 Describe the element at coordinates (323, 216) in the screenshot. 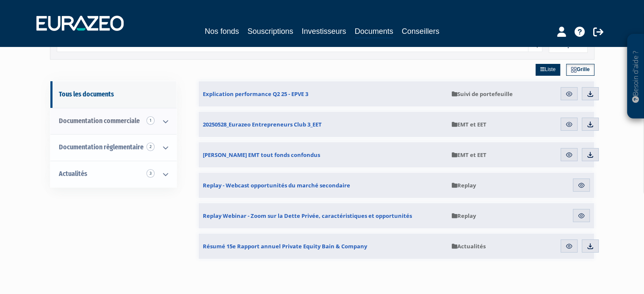

I see `a: Replay Webinar - Zoom sur la Dette Privée, caractéristiques et opportunités` at that location.